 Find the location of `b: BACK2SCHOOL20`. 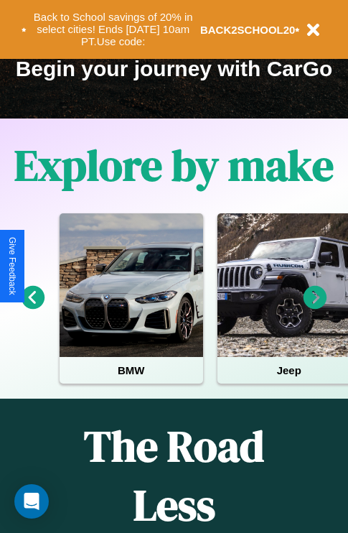

b: BACK2SCHOOL20 is located at coordinates (248, 29).